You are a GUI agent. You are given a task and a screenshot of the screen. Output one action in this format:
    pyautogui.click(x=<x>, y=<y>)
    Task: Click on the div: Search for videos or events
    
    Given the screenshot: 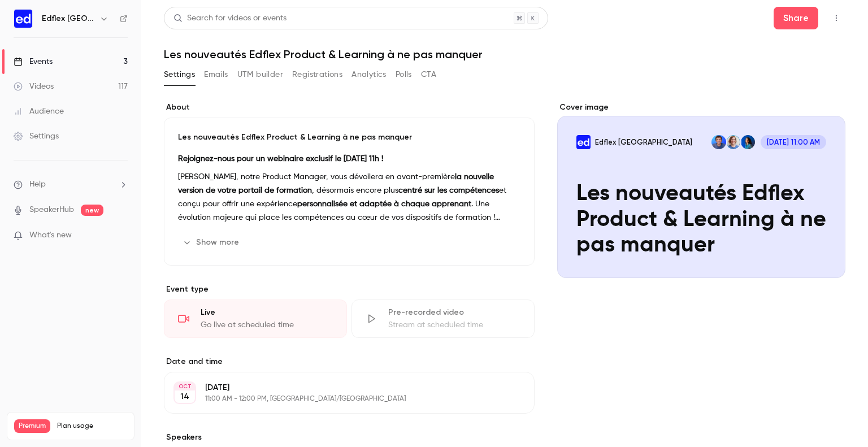 What is the action you would take?
    pyautogui.click(x=230, y=18)
    